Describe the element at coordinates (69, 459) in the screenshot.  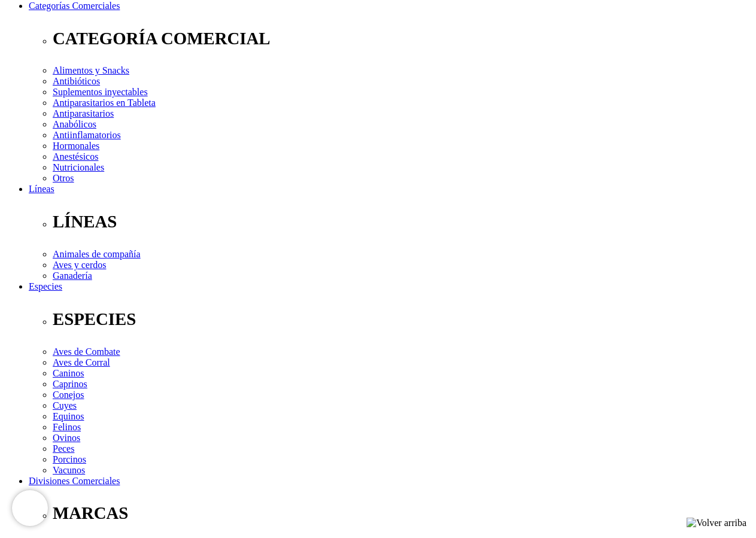
I see `a: Porcinos` at that location.